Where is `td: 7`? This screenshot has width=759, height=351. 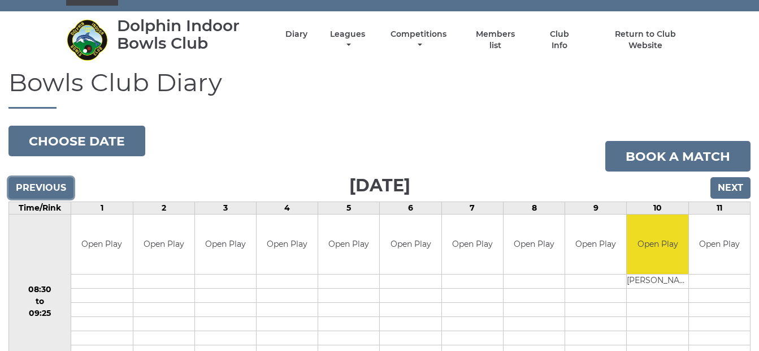
td: 7 is located at coordinates (472, 208).